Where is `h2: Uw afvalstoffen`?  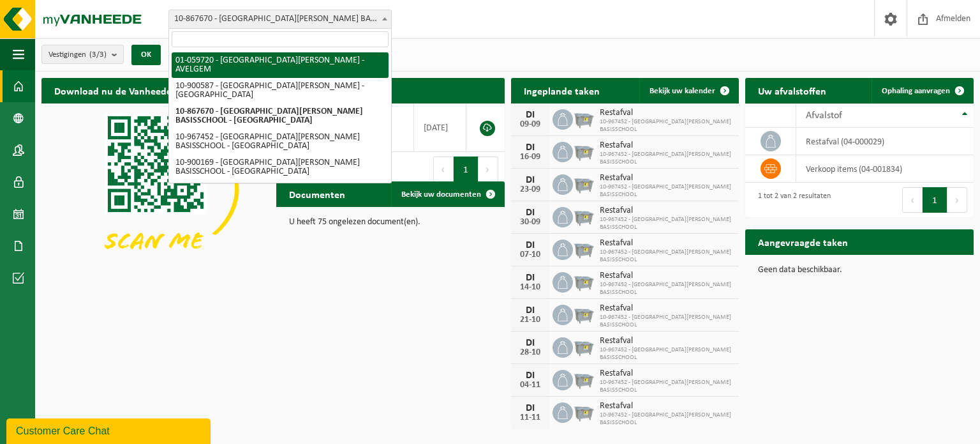 h2: Uw afvalstoffen is located at coordinates (792, 90).